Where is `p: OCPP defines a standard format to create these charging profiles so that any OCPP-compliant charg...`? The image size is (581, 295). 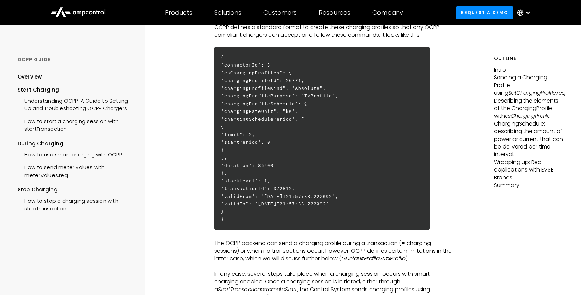 p: OCPP defines a standard format to create these charging profiles so that any OCPP-compliant charg... is located at coordinates (334, 31).